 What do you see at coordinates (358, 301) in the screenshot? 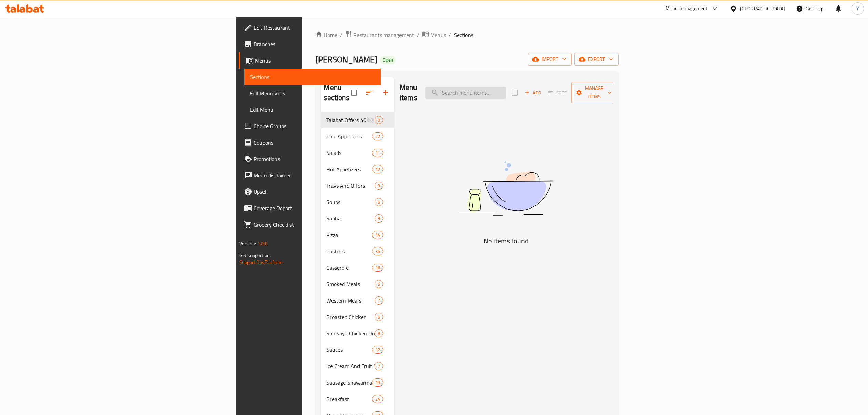
I see `div: Western Meals7` at bounding box center [358, 301].